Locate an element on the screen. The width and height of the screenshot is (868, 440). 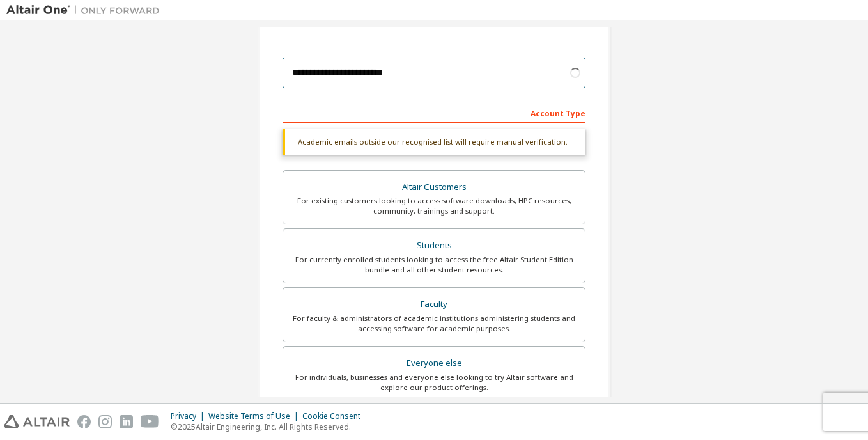
div: Cookie Consent is located at coordinates (335, 416).